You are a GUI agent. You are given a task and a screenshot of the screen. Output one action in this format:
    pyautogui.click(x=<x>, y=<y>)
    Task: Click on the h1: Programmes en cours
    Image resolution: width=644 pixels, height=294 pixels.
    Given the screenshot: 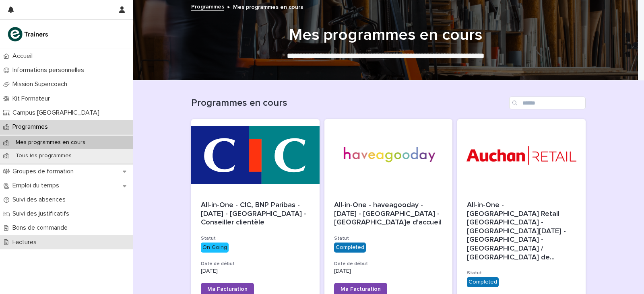 What is the action you would take?
    pyautogui.click(x=349, y=103)
    